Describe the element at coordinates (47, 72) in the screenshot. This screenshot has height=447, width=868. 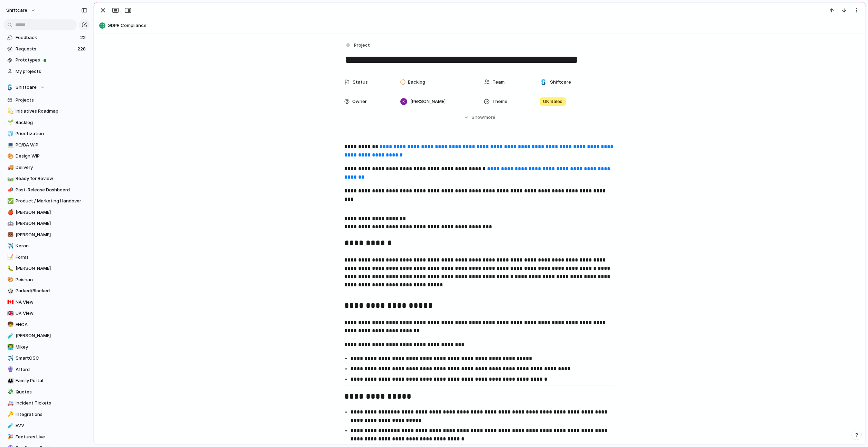
I see `a: My projects` at that location.